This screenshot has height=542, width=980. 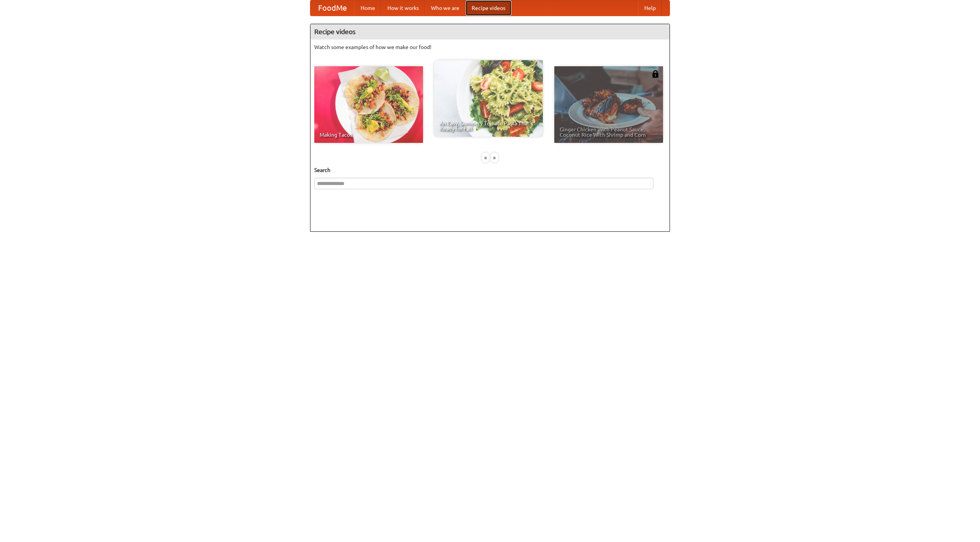 I want to click on img: 483408.png, so click(x=655, y=74).